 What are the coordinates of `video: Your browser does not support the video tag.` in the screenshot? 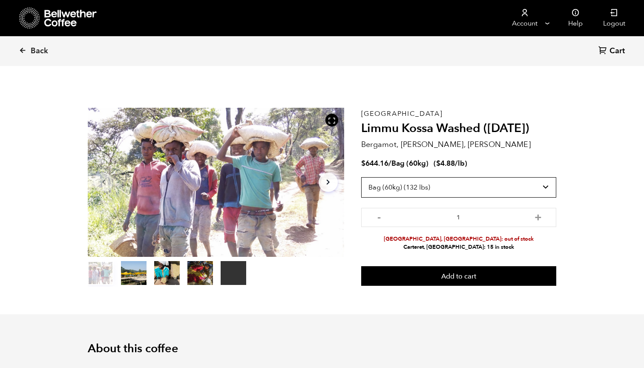 It's located at (233, 273).